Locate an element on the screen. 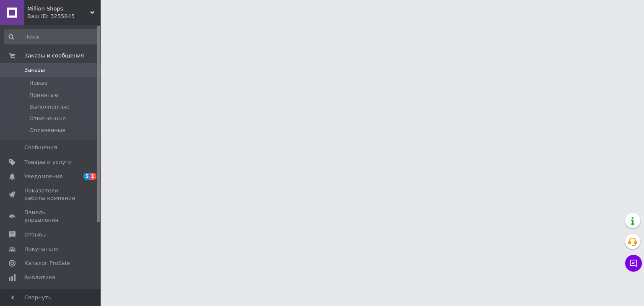  span: 1 is located at coordinates (93, 176).